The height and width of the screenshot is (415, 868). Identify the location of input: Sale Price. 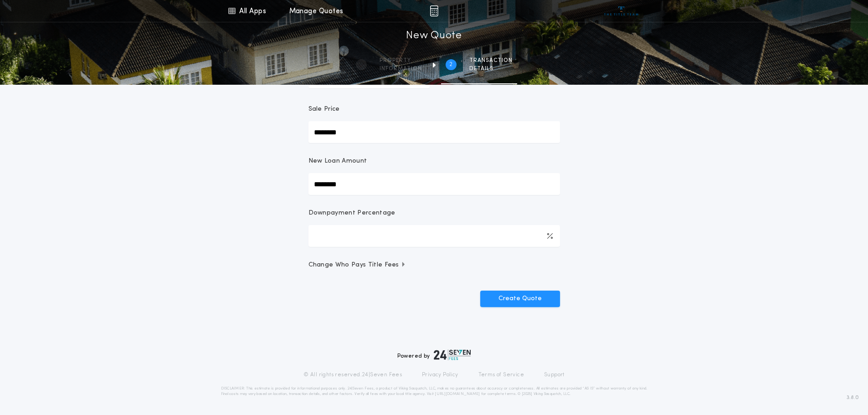
(434, 132).